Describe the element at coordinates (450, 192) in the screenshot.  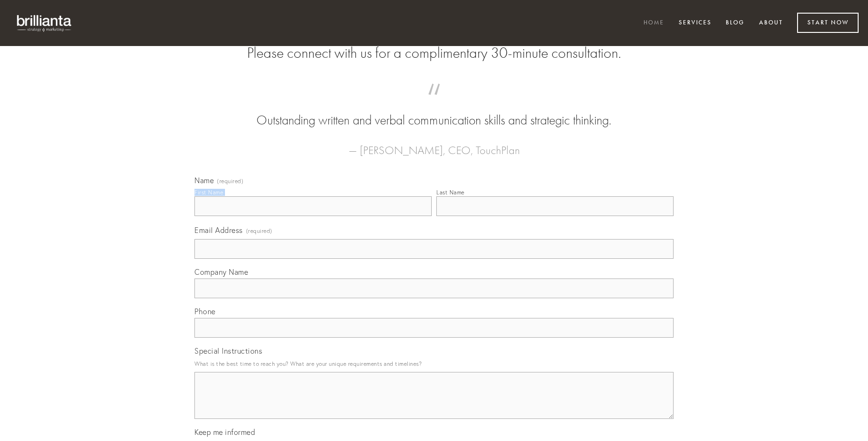
I see `div: Last Name` at that location.